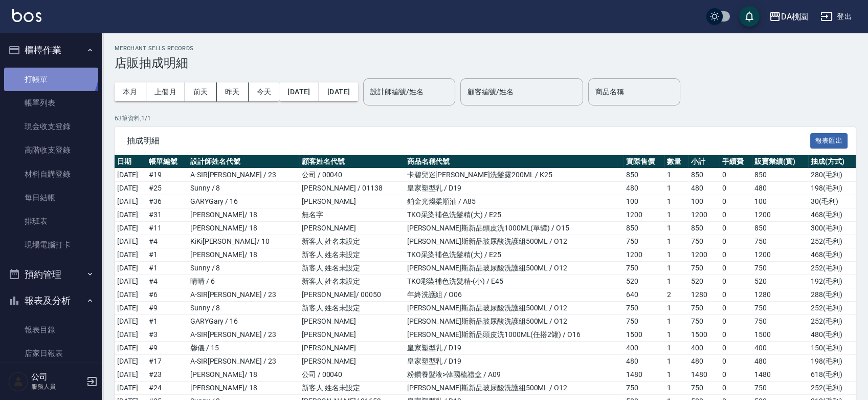 The height and width of the screenshot is (400, 868). Describe the element at coordinates (644, 348) in the screenshot. I see `td: 400` at that location.